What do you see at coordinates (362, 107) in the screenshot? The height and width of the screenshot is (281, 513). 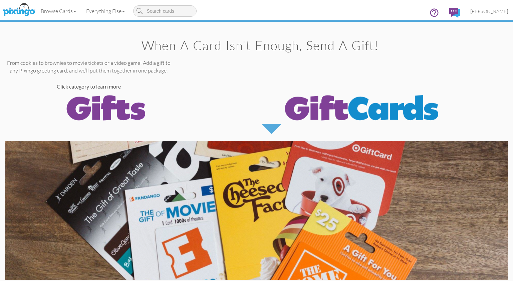 I see `img: gift-cards-toggle2.png` at bounding box center [362, 107].